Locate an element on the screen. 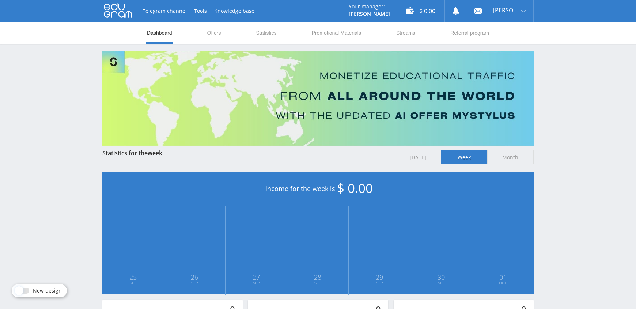 The height and width of the screenshot is (309, 636). a: Statistics is located at coordinates (266, 33).